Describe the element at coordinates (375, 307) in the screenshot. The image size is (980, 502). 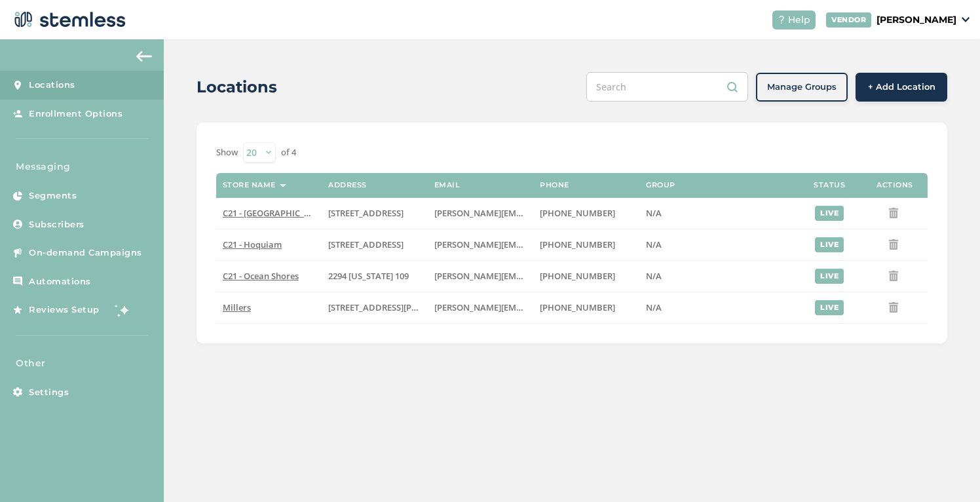
I see `label: 302 West Waldrip Street` at that location.